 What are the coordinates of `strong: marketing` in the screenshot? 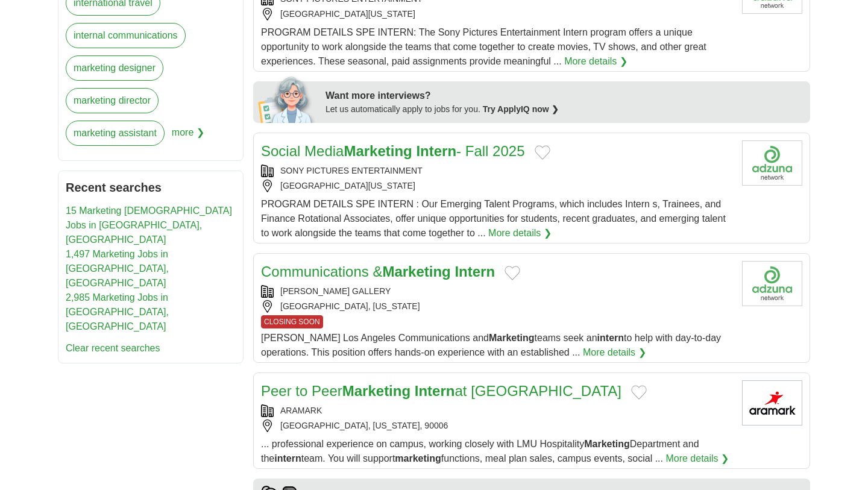 It's located at (418, 458).